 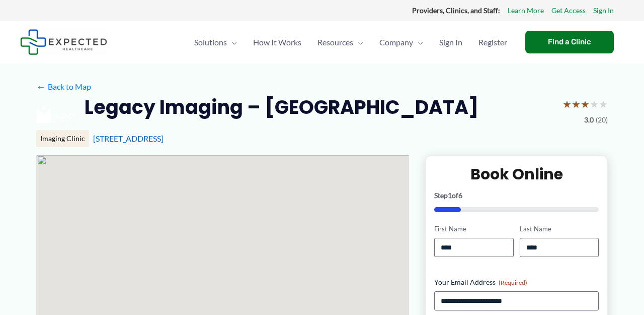 I want to click on a: Learn More, so click(x=526, y=11).